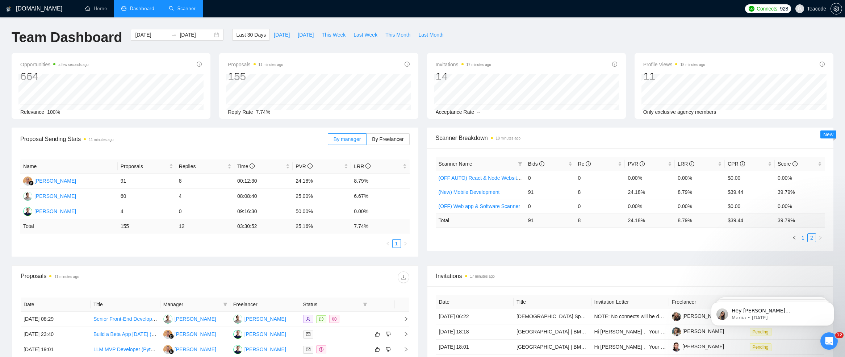 This screenshot has width=845, height=357. I want to click on span: dislike, so click(388, 349).